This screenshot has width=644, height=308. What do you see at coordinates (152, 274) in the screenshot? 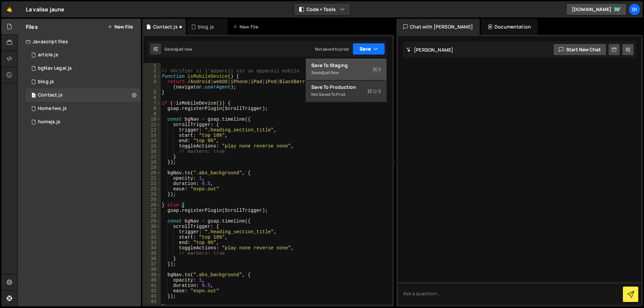
I see `div: 39` at bounding box center [152, 274].